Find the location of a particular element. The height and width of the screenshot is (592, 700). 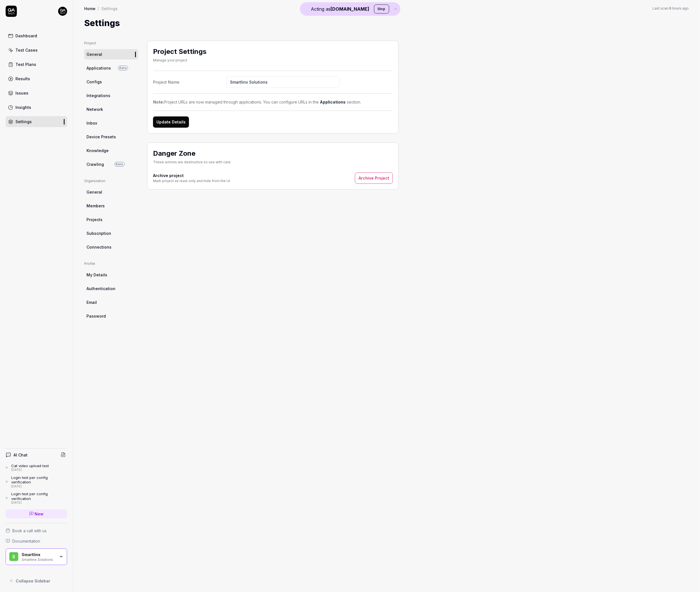

a: Insights is located at coordinates (36, 107).